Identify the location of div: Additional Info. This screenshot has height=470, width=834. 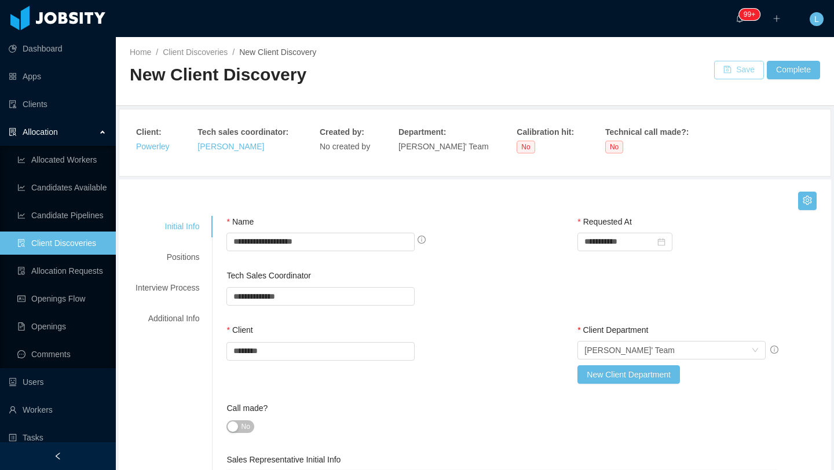
(167, 319).